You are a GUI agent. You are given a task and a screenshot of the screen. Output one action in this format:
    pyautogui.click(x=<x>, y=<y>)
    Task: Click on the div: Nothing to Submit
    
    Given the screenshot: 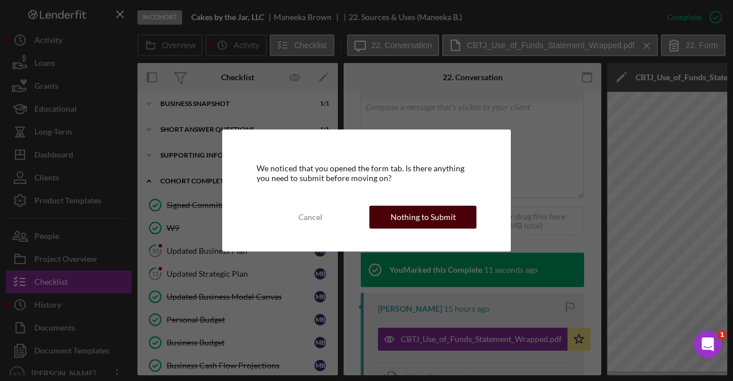 What is the action you would take?
    pyautogui.click(x=423, y=217)
    